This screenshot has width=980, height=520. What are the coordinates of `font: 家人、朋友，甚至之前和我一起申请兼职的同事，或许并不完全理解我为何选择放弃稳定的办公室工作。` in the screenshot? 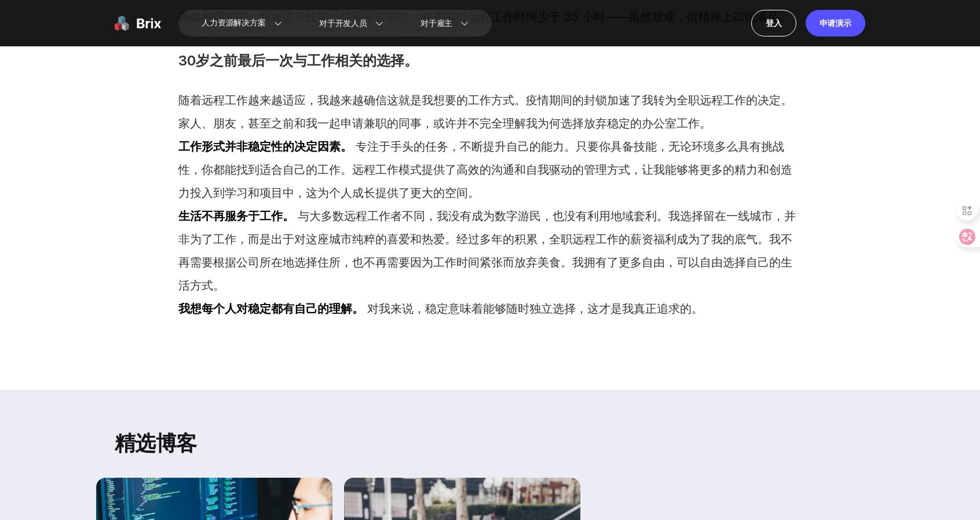 It's located at (445, 124).